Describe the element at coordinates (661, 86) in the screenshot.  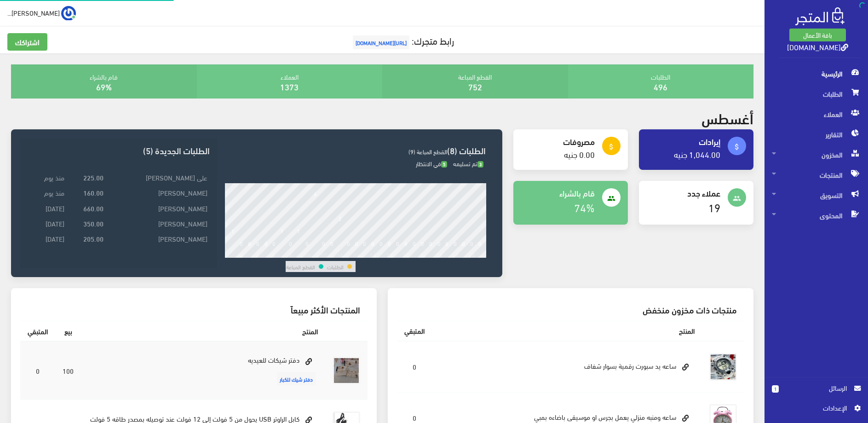
I see `a: 496` at that location.